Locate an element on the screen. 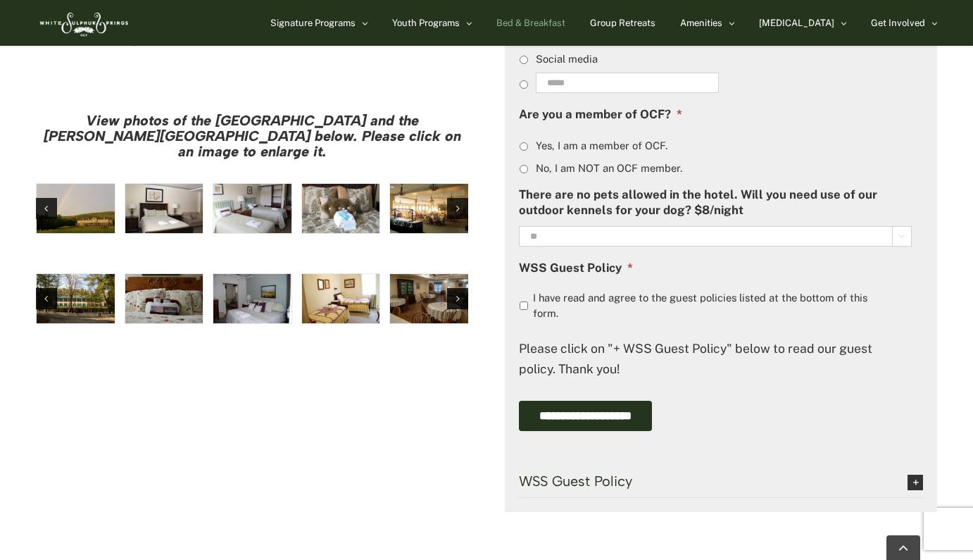  a: WSS Guest Policy is located at coordinates (721, 482).